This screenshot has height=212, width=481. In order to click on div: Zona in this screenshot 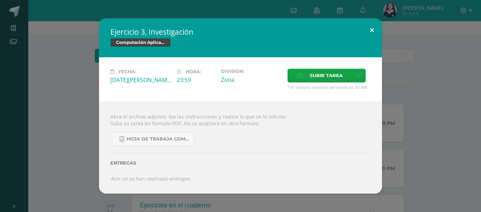, I will do `click(251, 80)`.